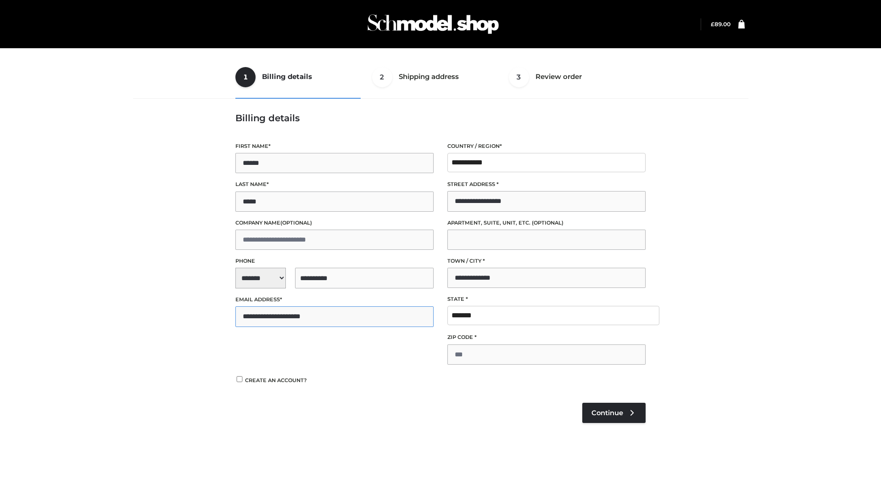 The width and height of the screenshot is (881, 496). What do you see at coordinates (433, 24) in the screenshot?
I see `img: Schmodel Admin 964` at bounding box center [433, 24].